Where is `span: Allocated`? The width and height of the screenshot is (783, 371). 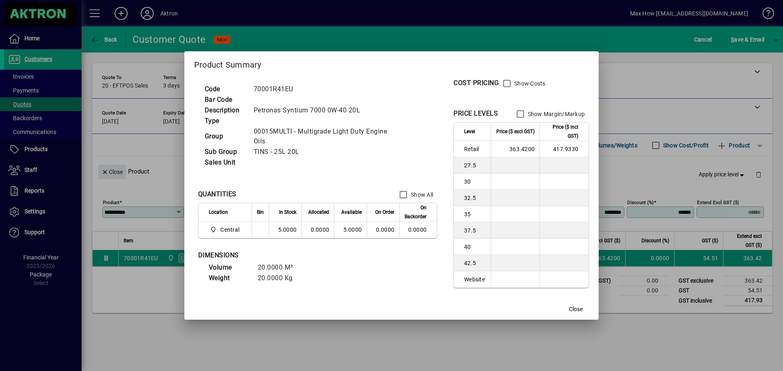
span: Allocated is located at coordinates (318, 212).